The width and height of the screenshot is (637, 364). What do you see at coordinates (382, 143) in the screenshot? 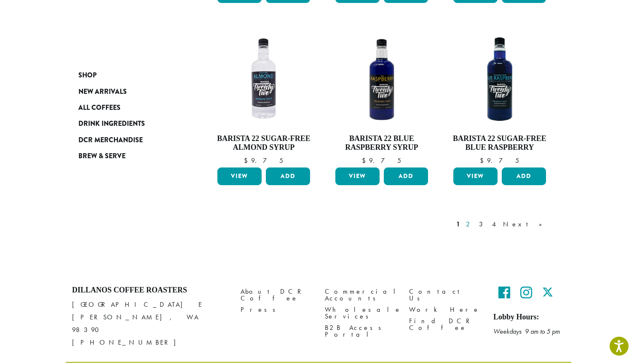
I see `h4: Barista 22 Blue Raspberry Syrup` at bounding box center [382, 143].